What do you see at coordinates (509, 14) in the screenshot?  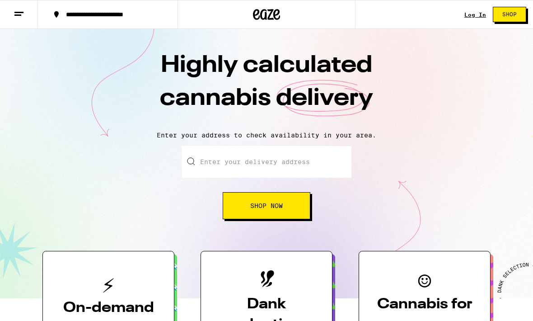 I see `a: Shop` at bounding box center [509, 14].